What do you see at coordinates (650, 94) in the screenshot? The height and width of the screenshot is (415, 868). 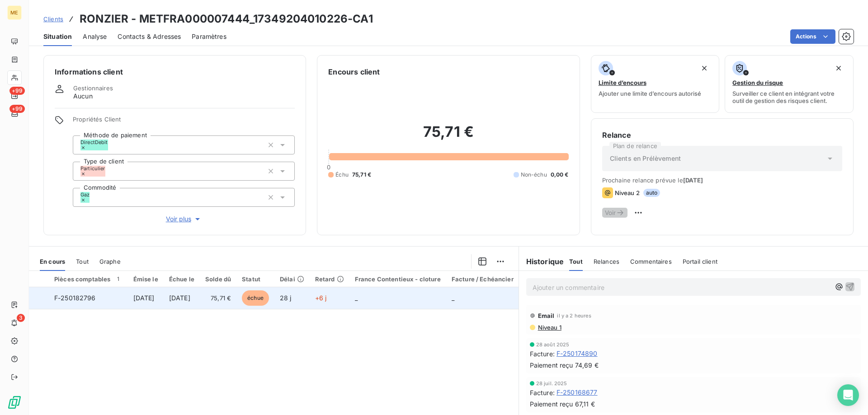 I see `span: Ajouter une limite d’encours autorisé` at bounding box center [650, 94].